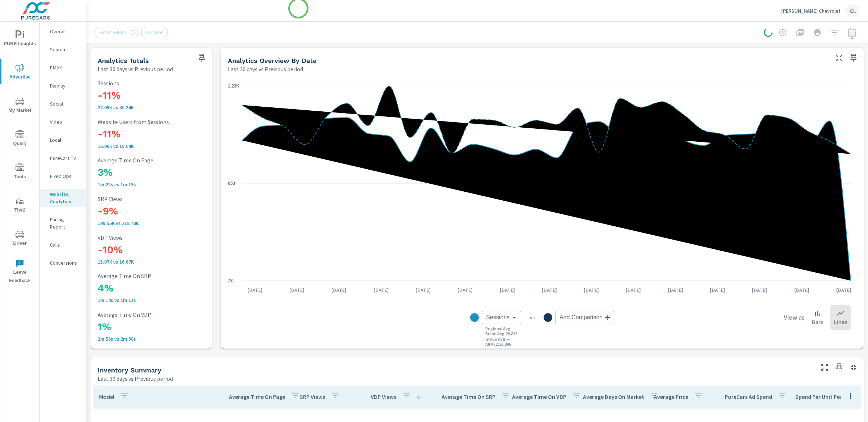 The height and width of the screenshot is (422, 868). What do you see at coordinates (20, 172) in the screenshot?
I see `span: Tools` at bounding box center [20, 172].